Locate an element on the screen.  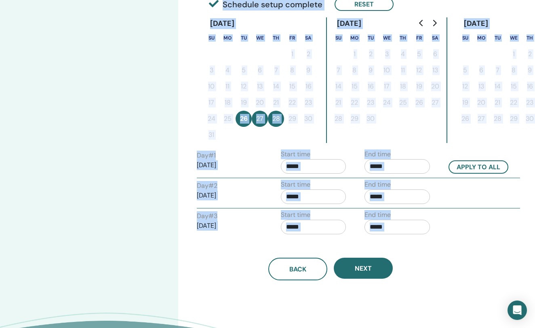
button: 20 is located at coordinates (260, 103).